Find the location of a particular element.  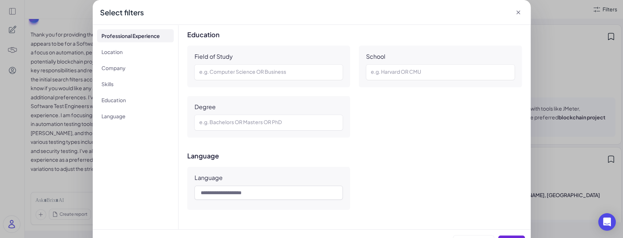

li: Education is located at coordinates (135, 100).